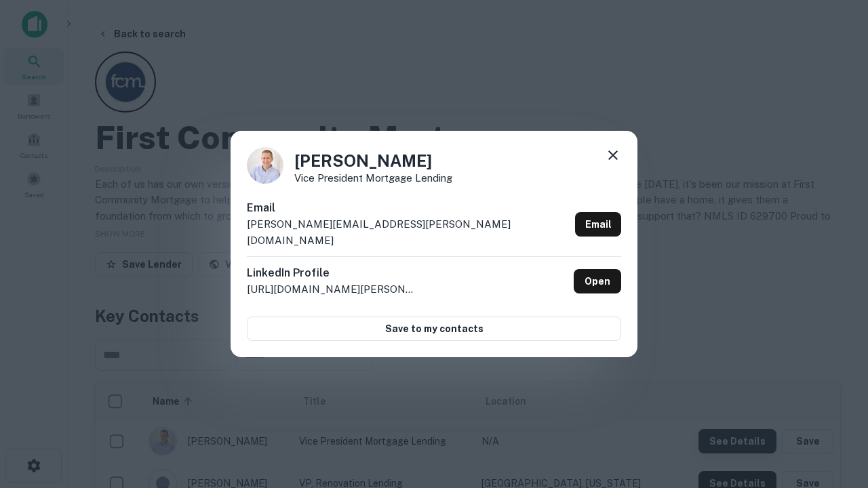 Image resolution: width=868 pixels, height=488 pixels. Describe the element at coordinates (408, 208) in the screenshot. I see `h6: Email` at that location.